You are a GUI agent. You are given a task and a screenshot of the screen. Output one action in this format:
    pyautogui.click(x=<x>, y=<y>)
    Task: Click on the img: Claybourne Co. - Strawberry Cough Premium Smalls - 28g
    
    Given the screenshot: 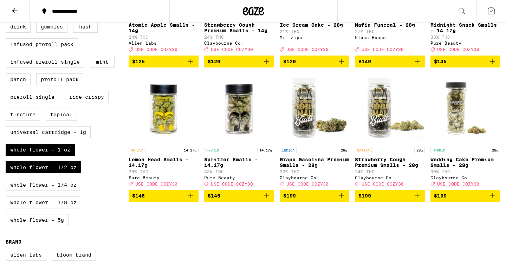 What is the action you would take?
    pyautogui.click(x=390, y=108)
    